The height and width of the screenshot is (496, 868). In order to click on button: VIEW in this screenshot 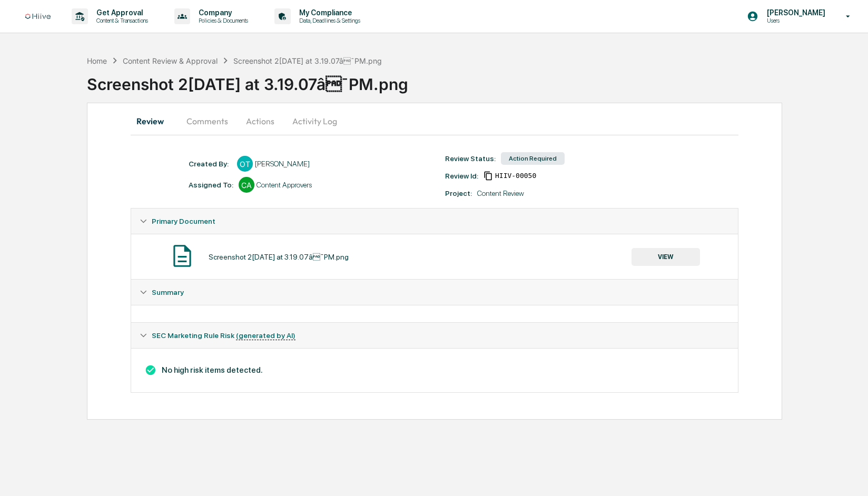, I will do `click(666, 257)`.